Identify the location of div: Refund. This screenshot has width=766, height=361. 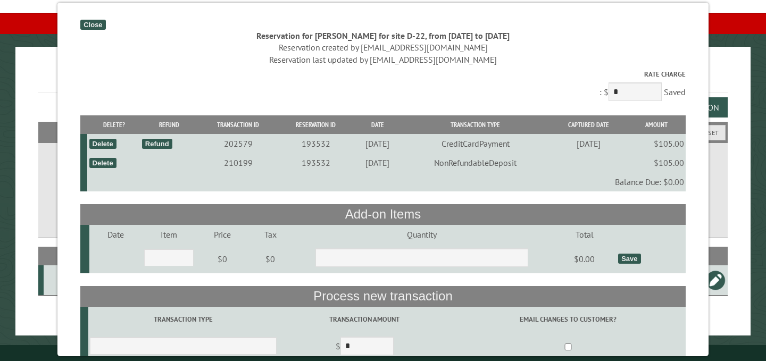
(157, 144).